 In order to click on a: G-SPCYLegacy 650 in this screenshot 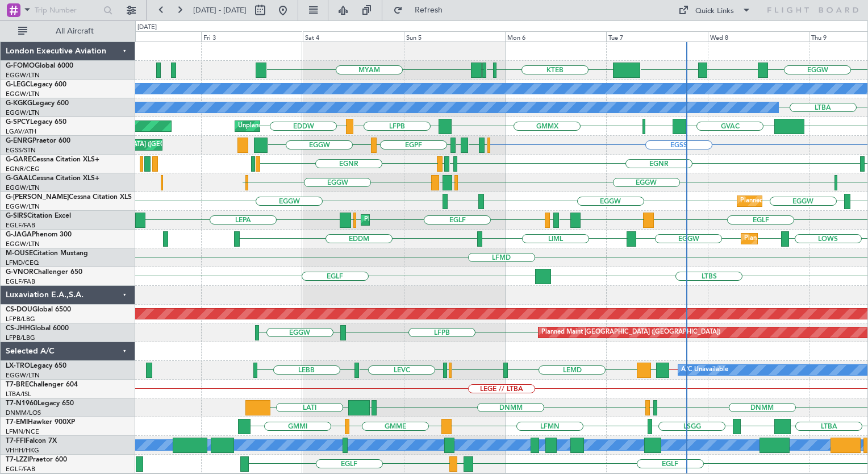, I will do `click(36, 122)`.